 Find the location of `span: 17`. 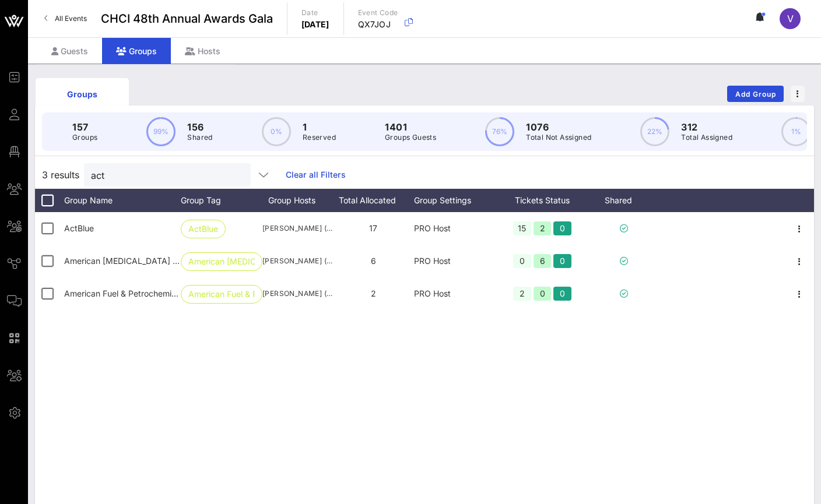

span: 17 is located at coordinates (374, 228).